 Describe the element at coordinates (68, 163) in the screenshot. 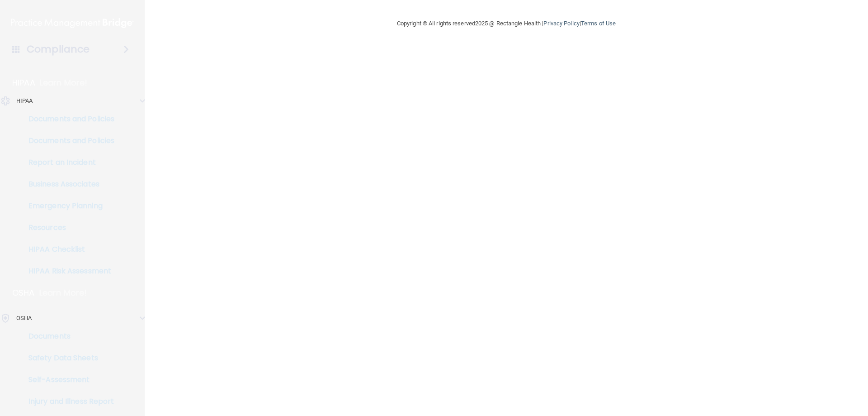

I see `p: Report an Incident` at that location.